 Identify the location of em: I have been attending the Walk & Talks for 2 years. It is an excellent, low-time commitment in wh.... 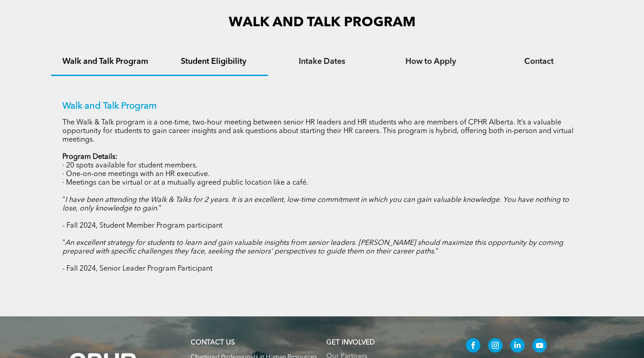
(316, 204).